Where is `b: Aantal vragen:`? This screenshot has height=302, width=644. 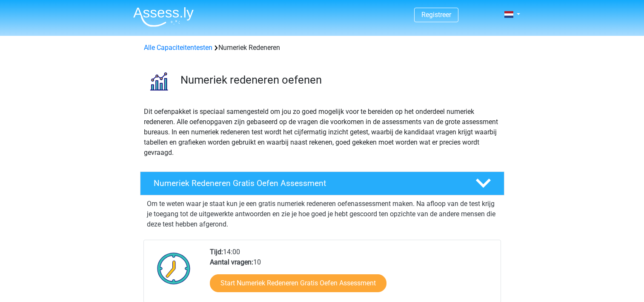 b: Aantal vragen: is located at coordinates (232, 262).